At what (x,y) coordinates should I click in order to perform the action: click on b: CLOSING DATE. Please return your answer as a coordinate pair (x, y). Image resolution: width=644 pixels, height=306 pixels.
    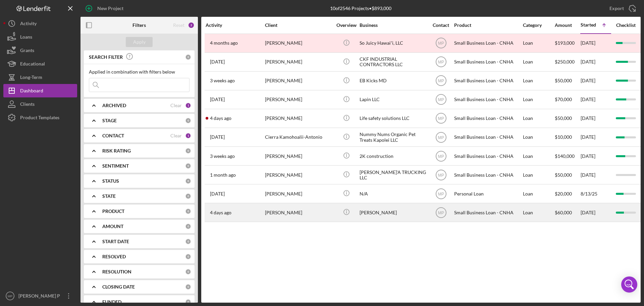
    Looking at the image, I should click on (119, 286).